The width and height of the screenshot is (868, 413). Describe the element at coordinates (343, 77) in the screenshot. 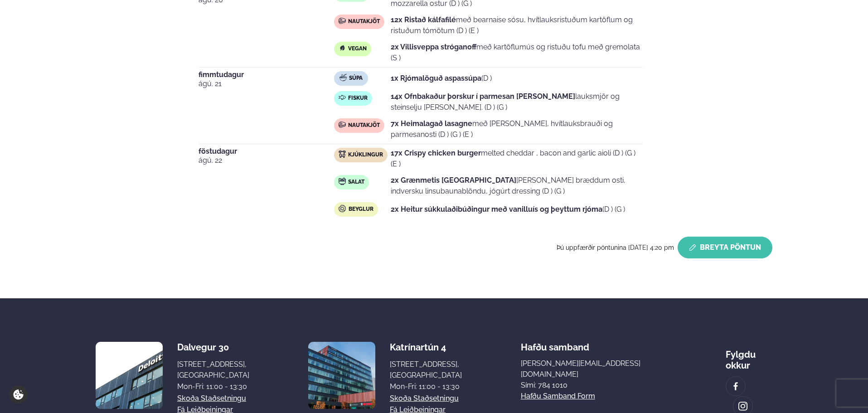

I see `img: soup.svg` at that location.